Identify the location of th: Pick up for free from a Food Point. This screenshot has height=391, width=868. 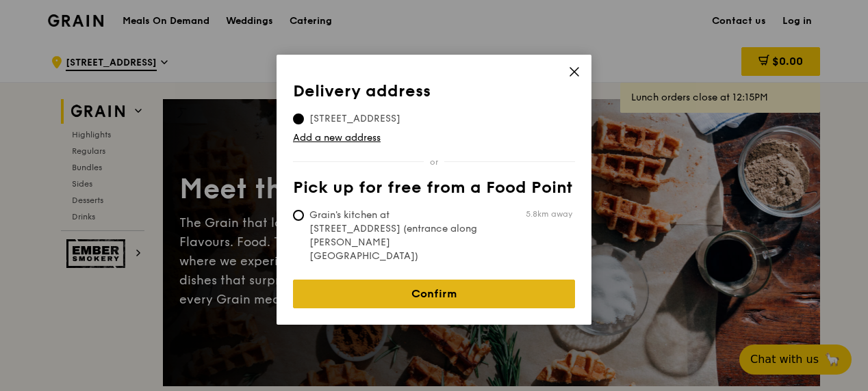
(434, 191).